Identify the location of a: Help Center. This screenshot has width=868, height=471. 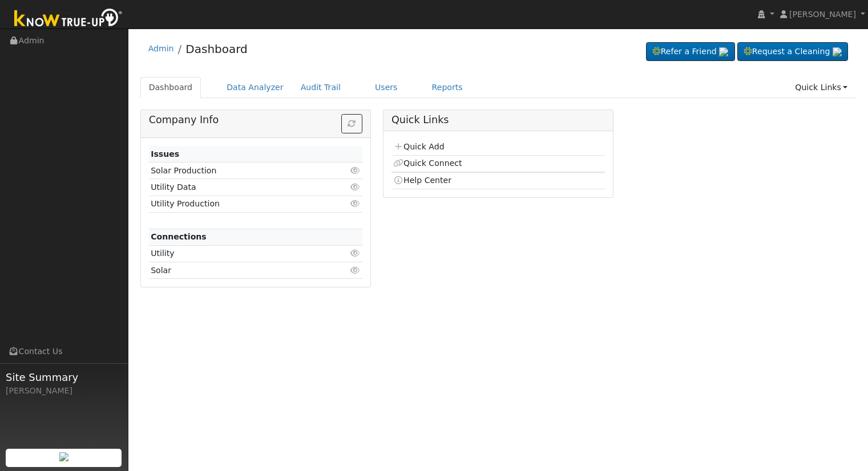
(422, 180).